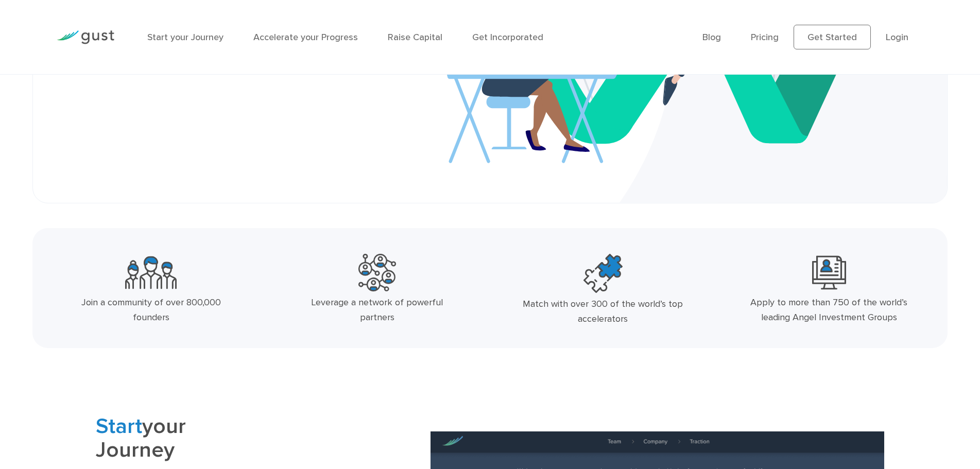  What do you see at coordinates (377, 310) in the screenshot?
I see `div: Leverage a network of powerful partners` at bounding box center [377, 310].